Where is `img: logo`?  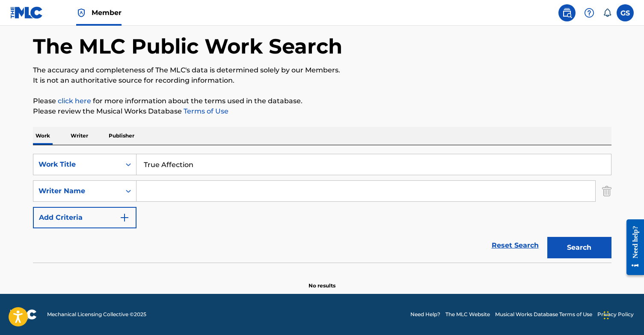
img: logo is located at coordinates (24, 314).